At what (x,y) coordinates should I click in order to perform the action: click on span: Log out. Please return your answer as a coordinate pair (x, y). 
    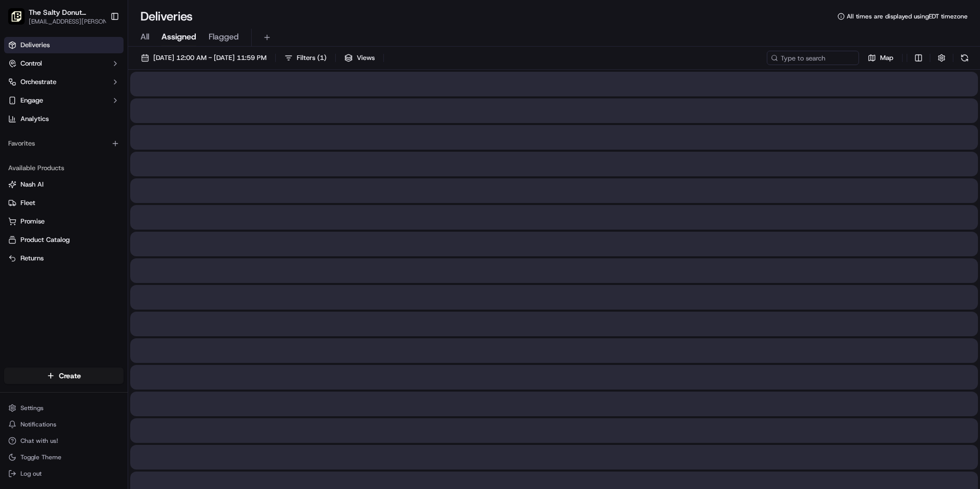
    Looking at the image, I should click on (31, 473).